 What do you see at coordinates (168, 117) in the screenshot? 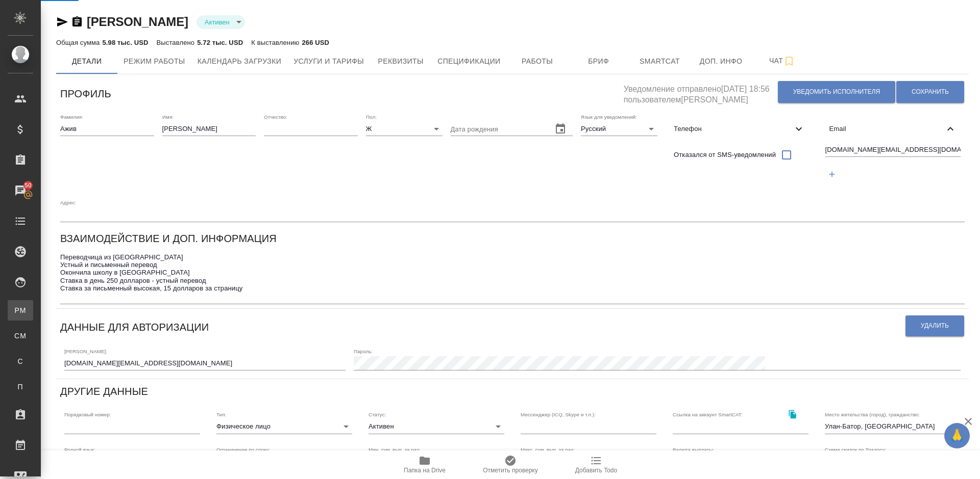
I see `label: Имя:` at bounding box center [168, 117].